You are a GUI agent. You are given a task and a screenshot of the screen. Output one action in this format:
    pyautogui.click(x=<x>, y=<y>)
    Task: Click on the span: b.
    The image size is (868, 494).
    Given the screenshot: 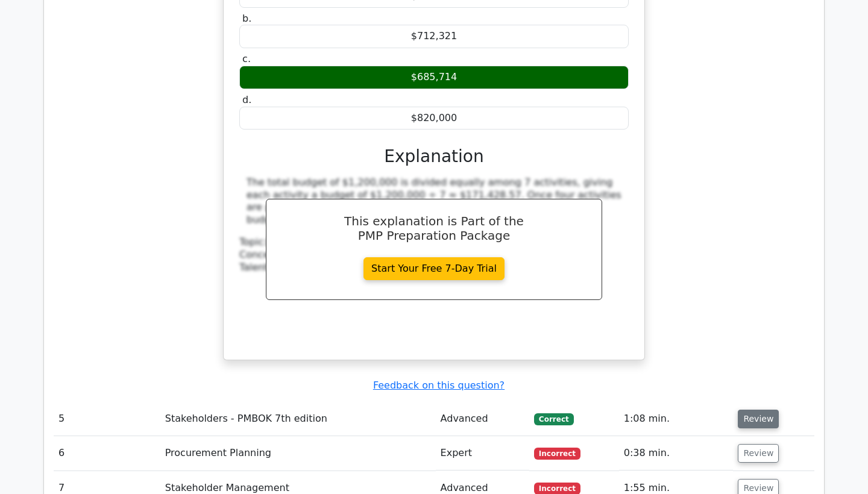 What is the action you would take?
    pyautogui.click(x=246, y=18)
    